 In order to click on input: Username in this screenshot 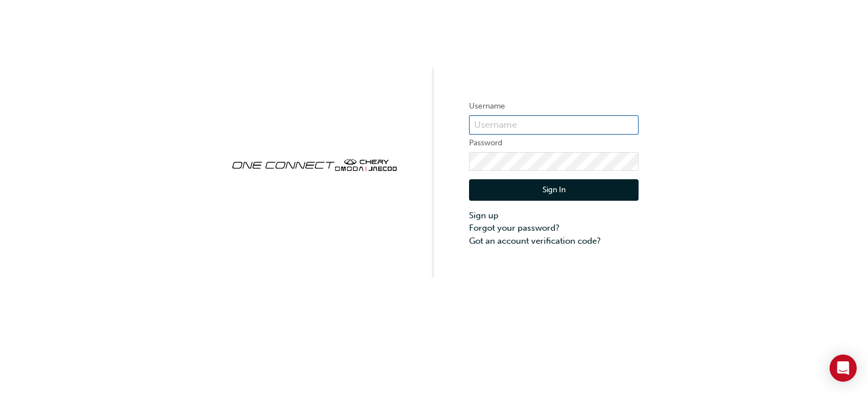, I will do `click(554, 125)`.